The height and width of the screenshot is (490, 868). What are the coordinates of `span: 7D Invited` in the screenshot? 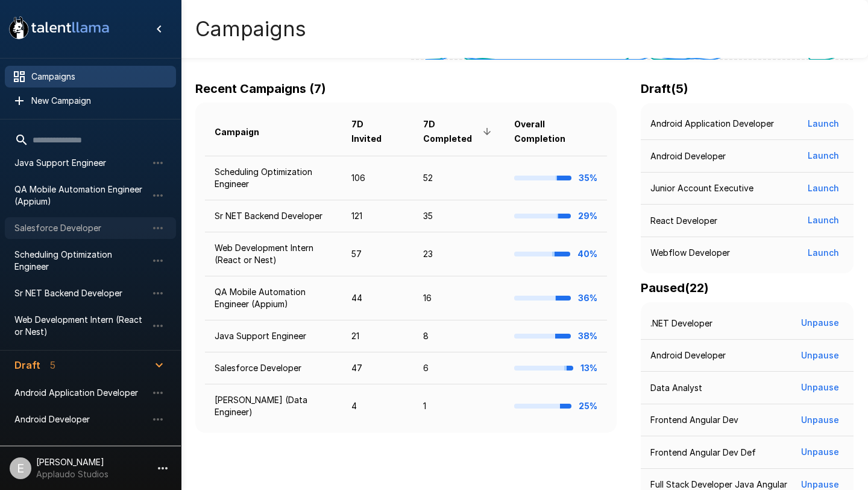 It's located at (377, 131).